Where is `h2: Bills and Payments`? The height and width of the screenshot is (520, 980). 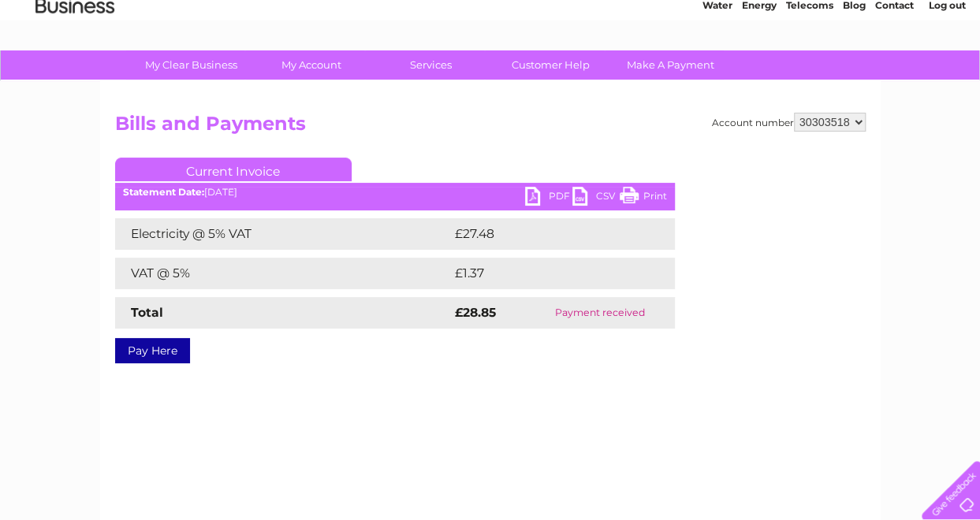 h2: Bills and Payments is located at coordinates (490, 128).